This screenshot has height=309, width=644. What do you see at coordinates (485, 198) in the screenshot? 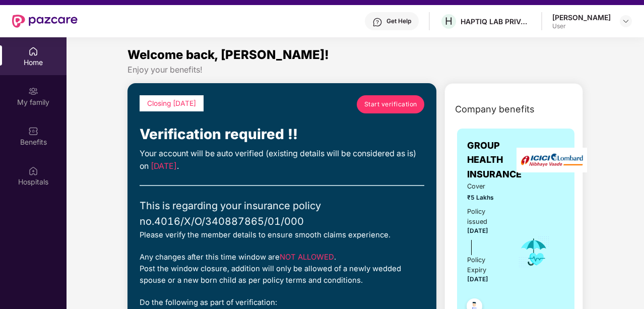
I see `span: ₹5 Lakhs` at bounding box center [485, 198].